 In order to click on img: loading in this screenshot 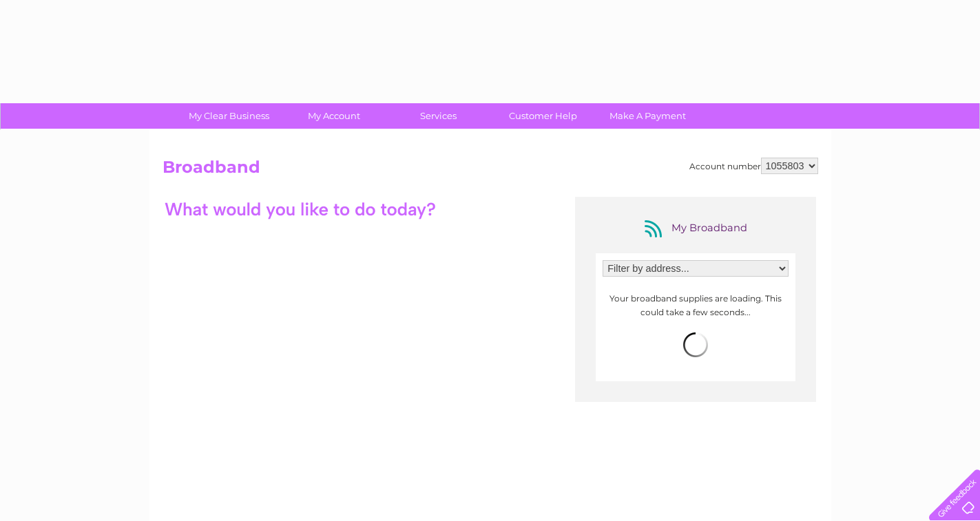, I will do `click(695, 345)`.